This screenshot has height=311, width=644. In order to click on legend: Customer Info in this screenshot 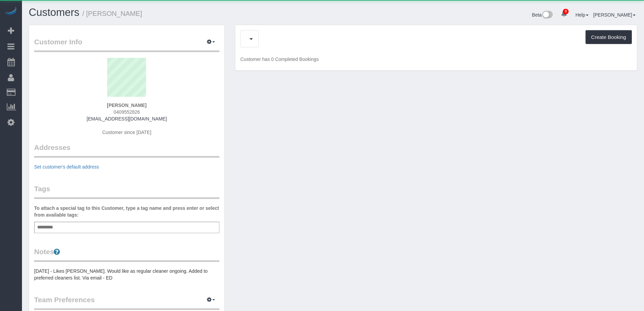, I will do `click(127, 44)`.